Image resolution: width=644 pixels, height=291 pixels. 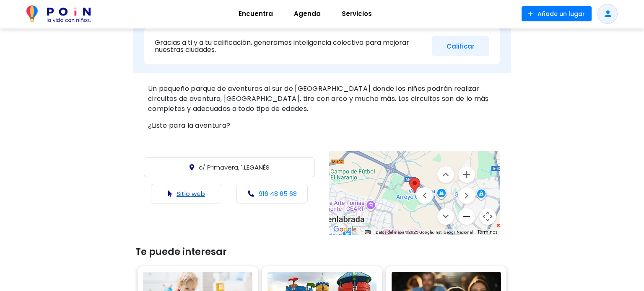 What do you see at coordinates (425, 196) in the screenshot?
I see `button: Mover a la izquierda` at bounding box center [425, 196].